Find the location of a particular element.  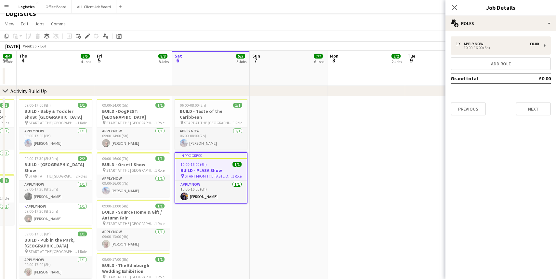

span: Jobs is located at coordinates (40, 24).